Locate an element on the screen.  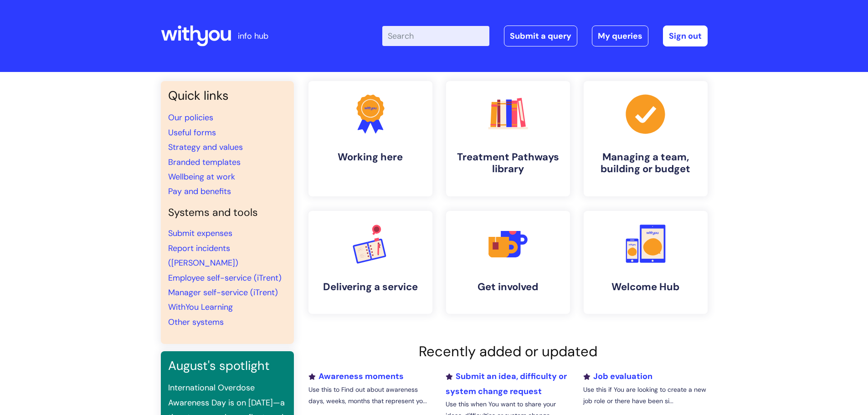
a: Sign out is located at coordinates (685, 36).